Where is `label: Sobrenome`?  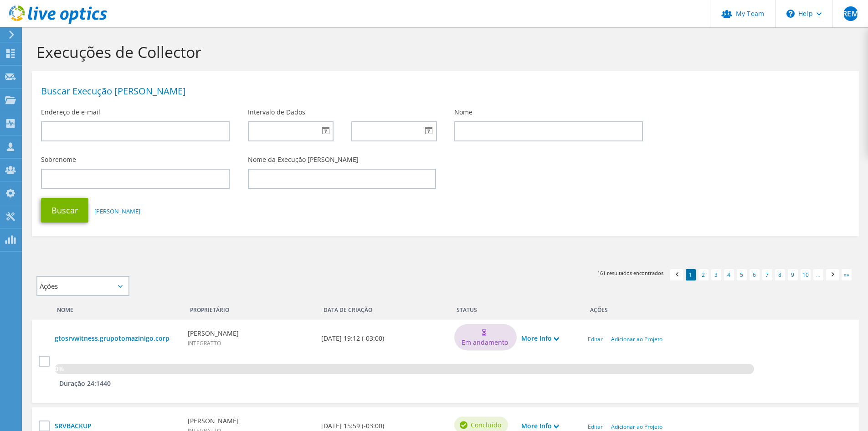
label: Sobrenome is located at coordinates (58, 160).